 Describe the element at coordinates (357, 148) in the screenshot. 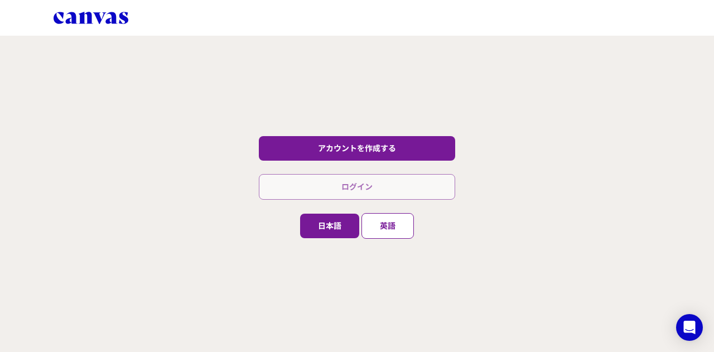

I see `a: アカウントを作成する` at that location.